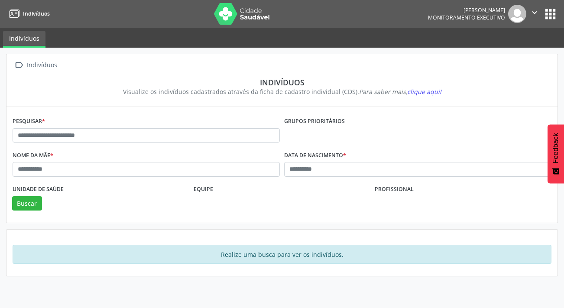 This screenshot has height=308, width=564. I want to click on i: Para saber mais,, so click(400, 91).